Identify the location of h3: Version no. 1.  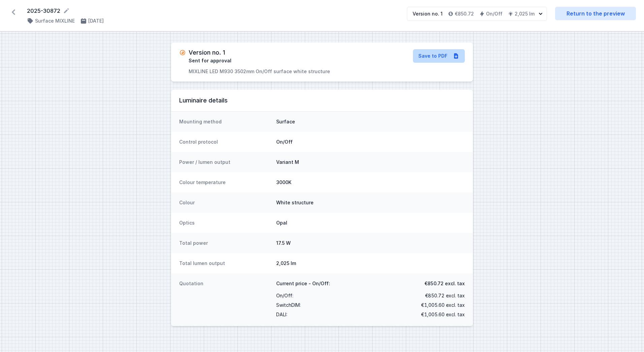
(207, 53).